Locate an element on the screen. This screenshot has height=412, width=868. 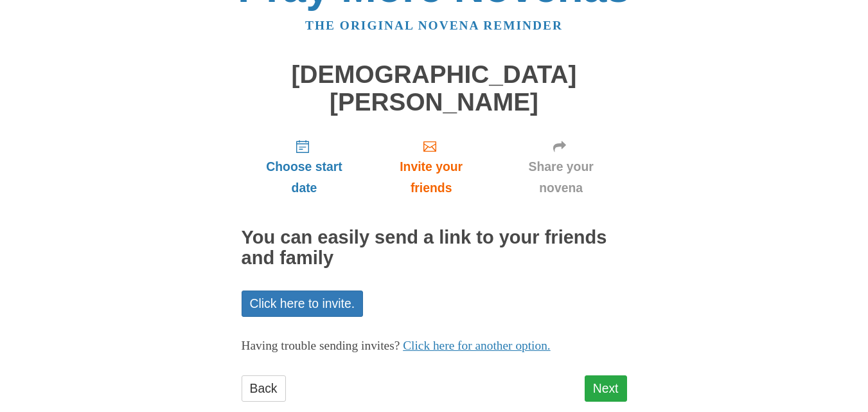
h2: You can easily send a link to your friends and family is located at coordinates (434, 248).